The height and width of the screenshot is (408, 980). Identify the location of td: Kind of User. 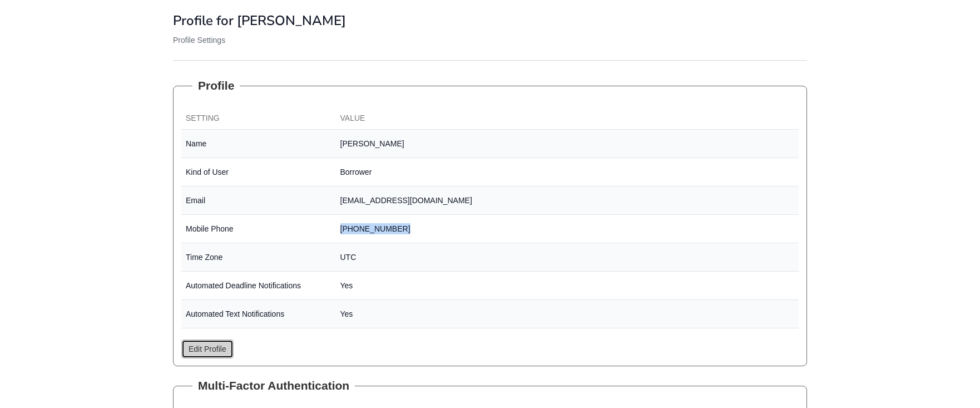
(258, 172).